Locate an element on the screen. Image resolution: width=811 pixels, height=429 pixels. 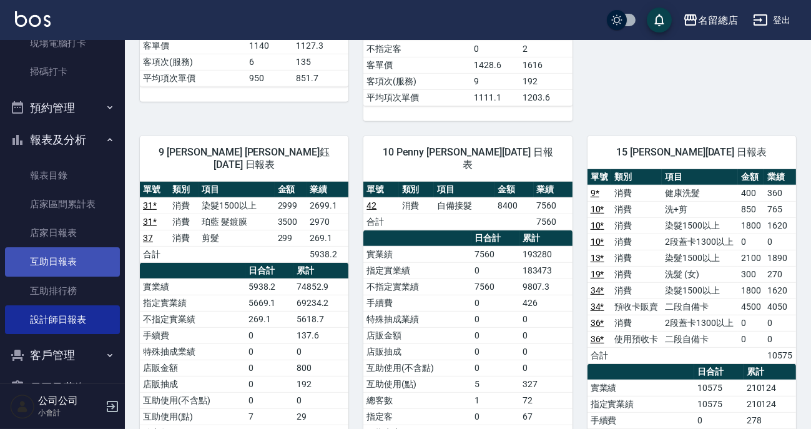
button: 名留總店 is located at coordinates (711, 20).